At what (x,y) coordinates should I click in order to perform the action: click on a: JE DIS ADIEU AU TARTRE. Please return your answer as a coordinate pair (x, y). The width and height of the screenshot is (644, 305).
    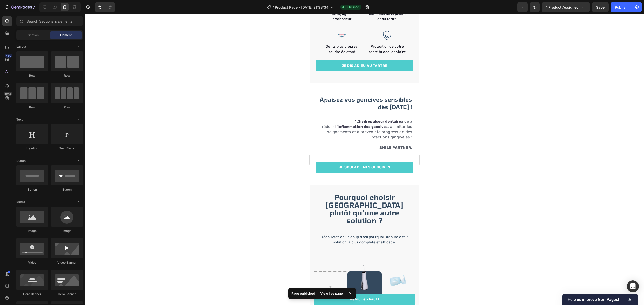
    Looking at the image, I should click on (54, 51).